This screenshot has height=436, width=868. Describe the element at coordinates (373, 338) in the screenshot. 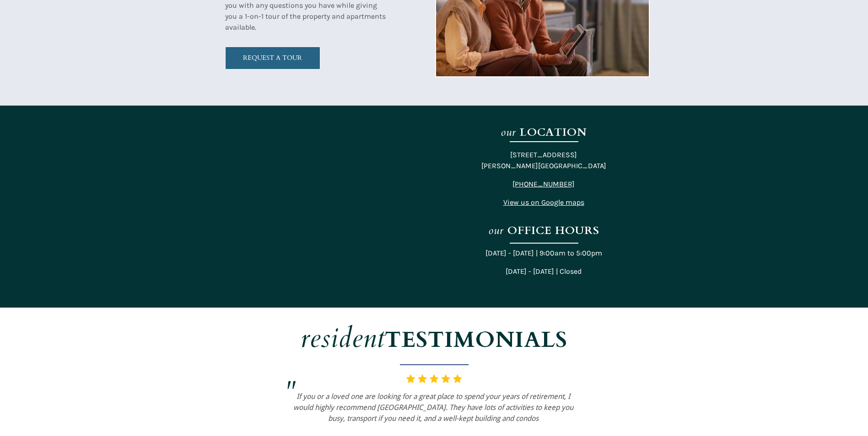

I see `em: nt` at that location.